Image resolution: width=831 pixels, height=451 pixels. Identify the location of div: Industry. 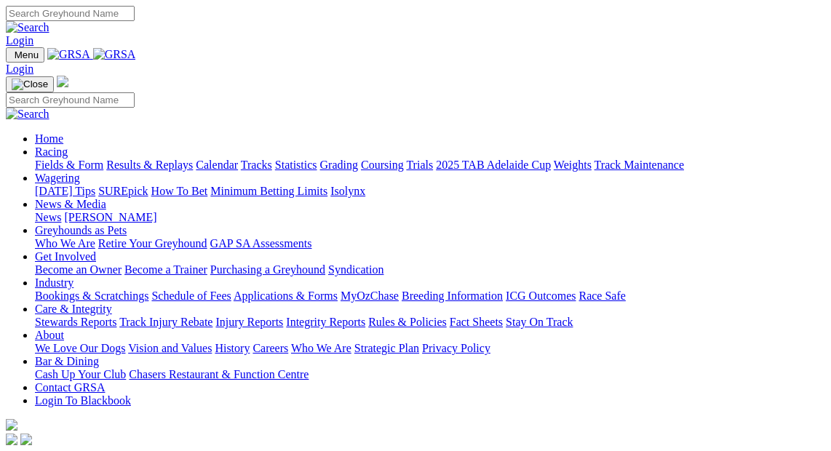
(430, 296).